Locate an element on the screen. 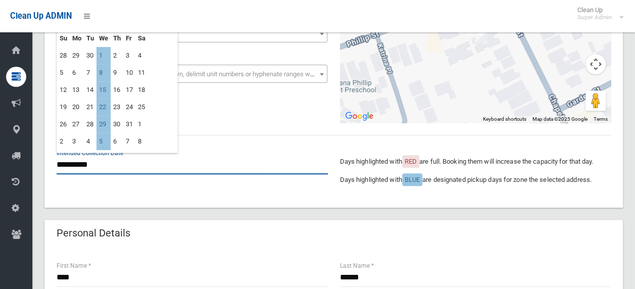 The height and width of the screenshot is (289, 635). td: 17 is located at coordinates (129, 90).